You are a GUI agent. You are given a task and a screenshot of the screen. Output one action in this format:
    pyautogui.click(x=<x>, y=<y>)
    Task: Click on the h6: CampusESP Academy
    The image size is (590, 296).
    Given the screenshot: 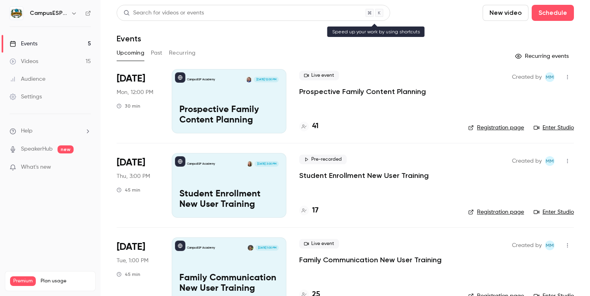 What is the action you would take?
    pyautogui.click(x=49, y=13)
    